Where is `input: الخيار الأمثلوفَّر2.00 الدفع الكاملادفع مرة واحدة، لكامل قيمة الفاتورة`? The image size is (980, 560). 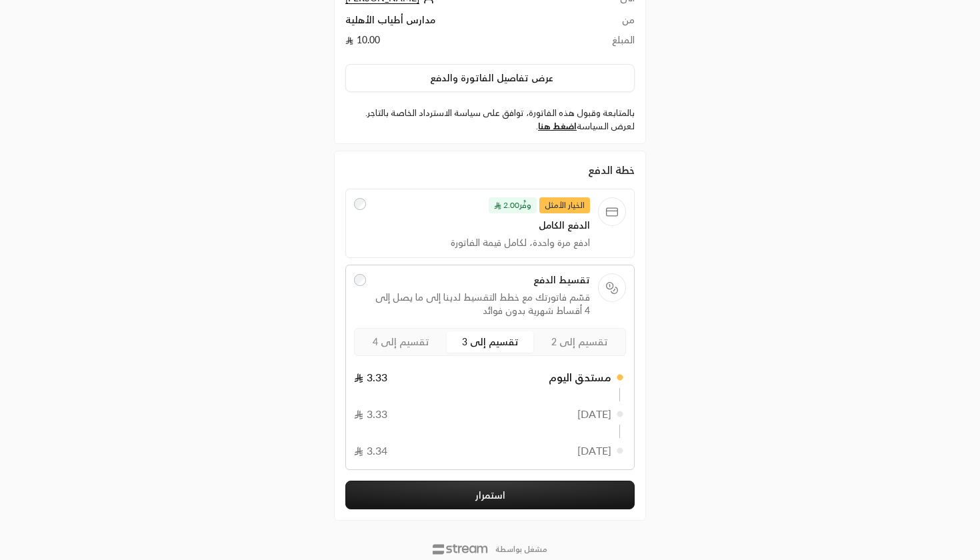 input: الخيار الأمثلوفَّر2.00 الدفع الكاملادفع مرة واحدة، لكامل قيمة الفاتورة is located at coordinates (360, 204).